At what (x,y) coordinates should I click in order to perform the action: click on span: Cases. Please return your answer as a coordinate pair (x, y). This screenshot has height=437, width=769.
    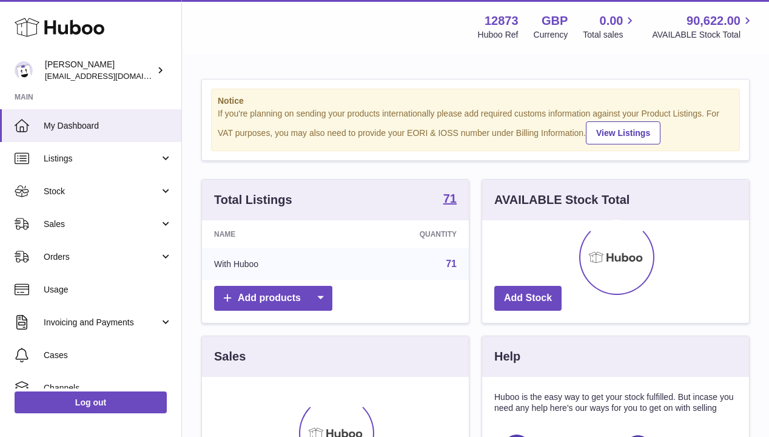
    Looking at the image, I should click on (108, 355).